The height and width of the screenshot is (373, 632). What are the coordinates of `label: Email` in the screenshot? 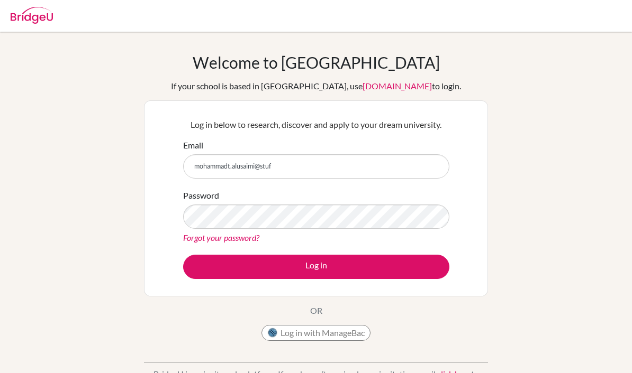 It's located at (193, 145).